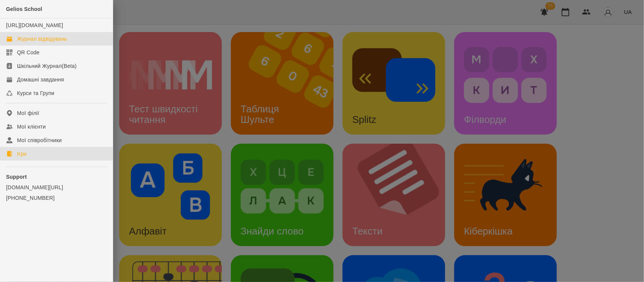 Image resolution: width=644 pixels, height=282 pixels. I want to click on div: Домашні завдання, so click(40, 79).